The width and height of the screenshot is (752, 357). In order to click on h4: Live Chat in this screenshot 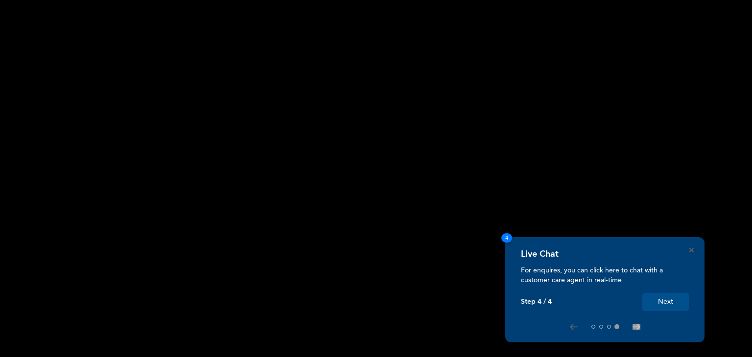, I will do `click(540, 255)`.